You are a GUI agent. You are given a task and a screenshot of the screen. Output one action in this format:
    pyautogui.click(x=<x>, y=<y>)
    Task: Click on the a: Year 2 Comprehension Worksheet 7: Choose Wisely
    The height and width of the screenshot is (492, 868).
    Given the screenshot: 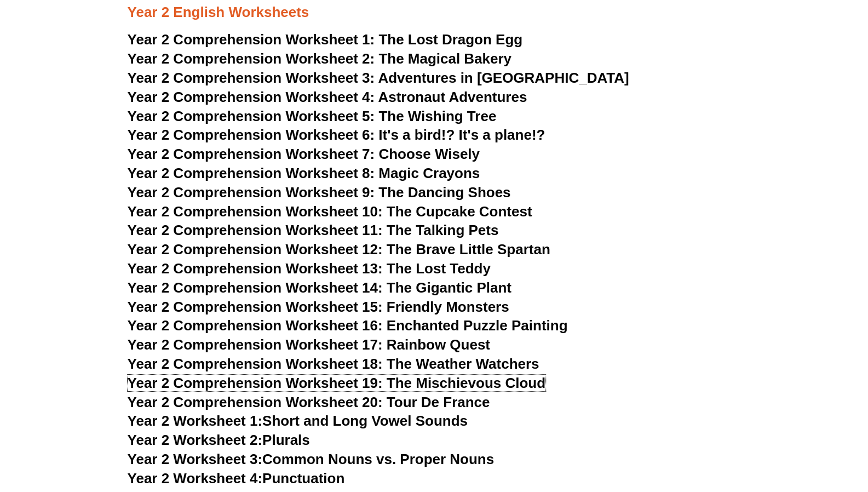 What is the action you would take?
    pyautogui.click(x=303, y=154)
    